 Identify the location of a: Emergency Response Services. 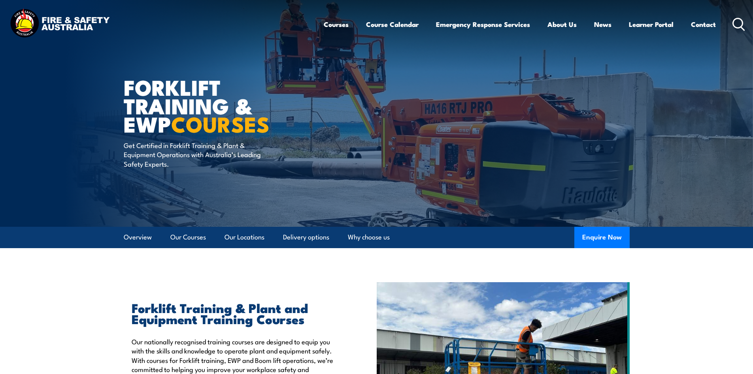
(483, 24).